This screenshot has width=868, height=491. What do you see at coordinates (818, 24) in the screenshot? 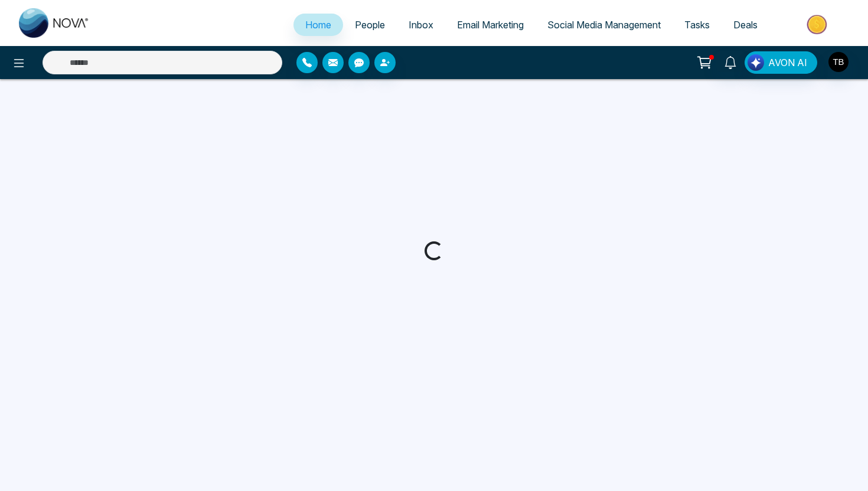
I see `img: Market-place.gif` at bounding box center [818, 24].